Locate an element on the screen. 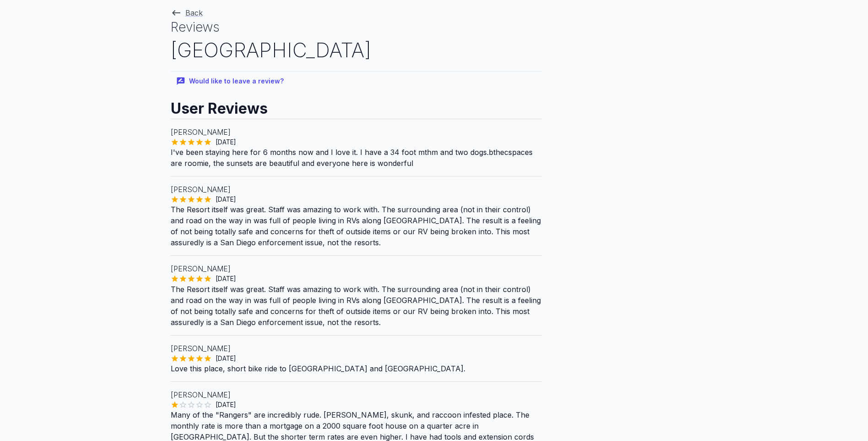 Image resolution: width=868 pixels, height=441 pixels. h2: User Reviews is located at coordinates (356, 105).